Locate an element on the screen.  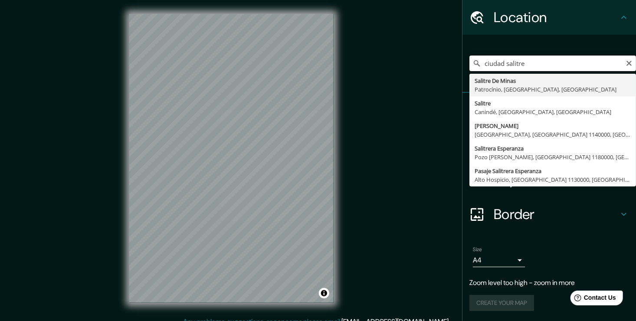
div: Style is located at coordinates (549, 145).